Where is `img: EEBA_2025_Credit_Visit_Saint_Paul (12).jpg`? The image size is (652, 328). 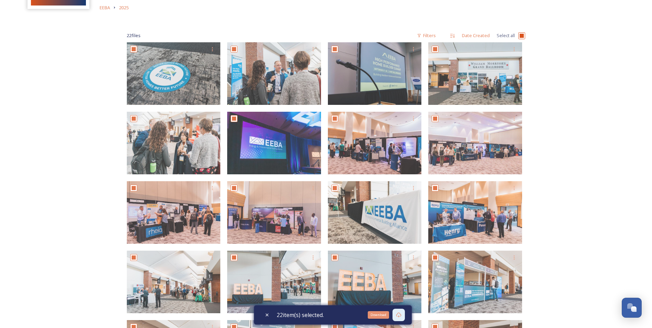 img: EEBA_2025_Credit_Visit_Saint_Paul (12).jpg is located at coordinates (274, 212).